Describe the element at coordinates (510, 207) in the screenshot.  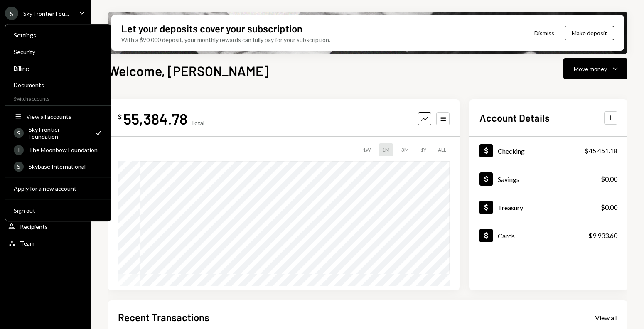
I see `div: Treasury` at that location.